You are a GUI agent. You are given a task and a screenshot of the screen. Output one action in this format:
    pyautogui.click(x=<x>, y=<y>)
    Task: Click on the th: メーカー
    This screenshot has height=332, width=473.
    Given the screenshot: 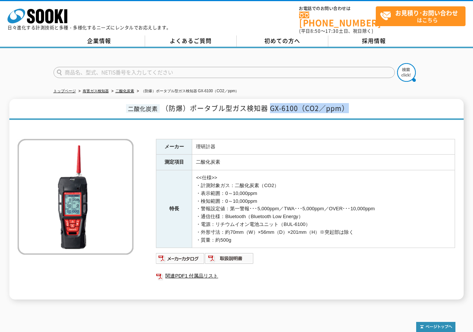 What is the action you would take?
    pyautogui.click(x=174, y=147)
    